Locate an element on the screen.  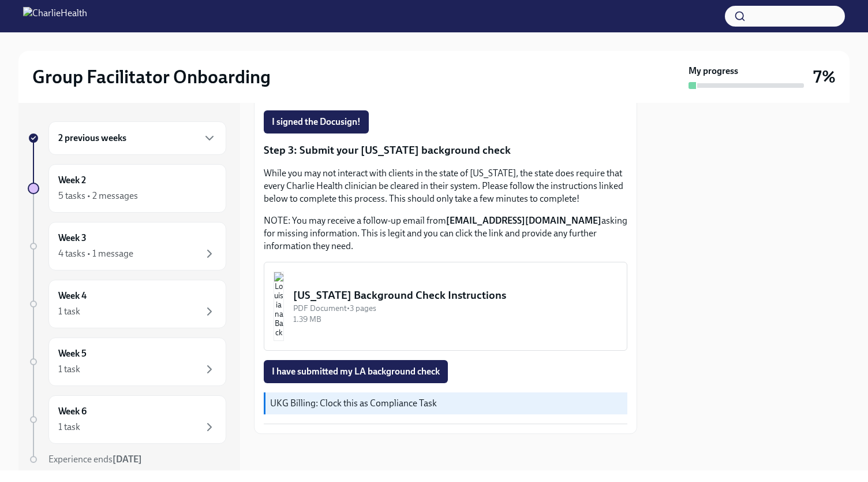
button: I have submitted my LA background check is located at coordinates (356, 371).